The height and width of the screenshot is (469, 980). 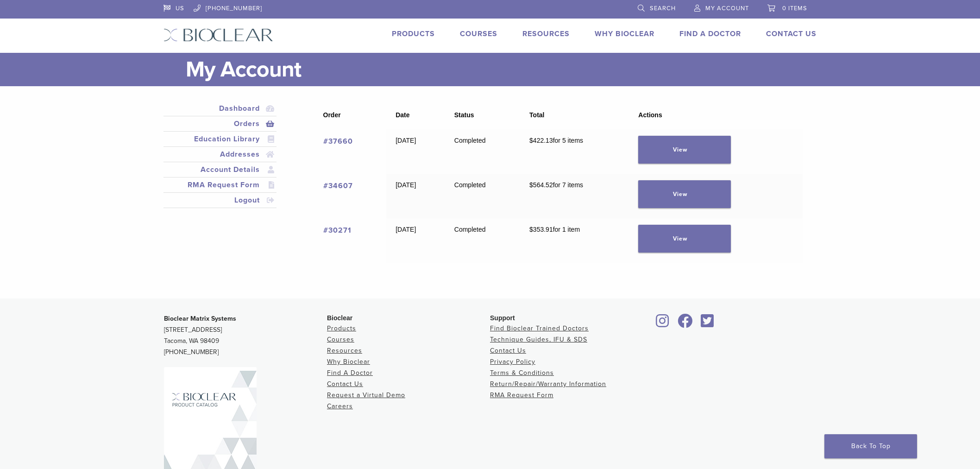 I want to click on span: Actions, so click(x=650, y=115).